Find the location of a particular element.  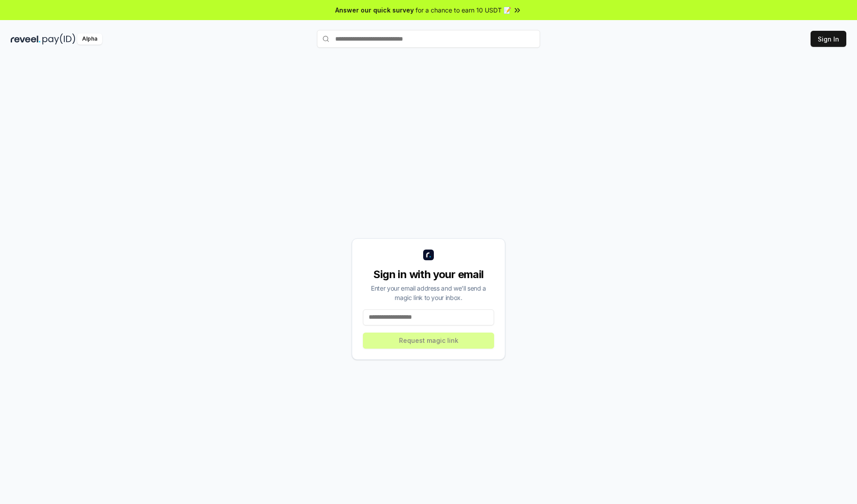

span: for a chance to earn 10 USDT 📝 is located at coordinates (463, 10).